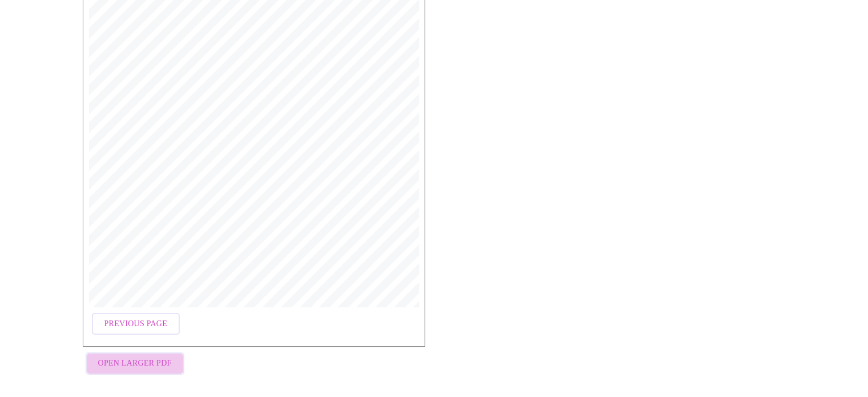  What do you see at coordinates (136, 324) in the screenshot?
I see `span: Previous Page` at bounding box center [136, 324].